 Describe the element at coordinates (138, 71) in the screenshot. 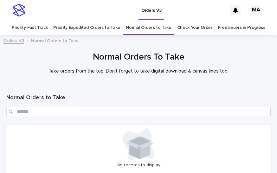

I see `p: Take orders from the top. Don't forget to take digital download & canvas lines too!` at that location.